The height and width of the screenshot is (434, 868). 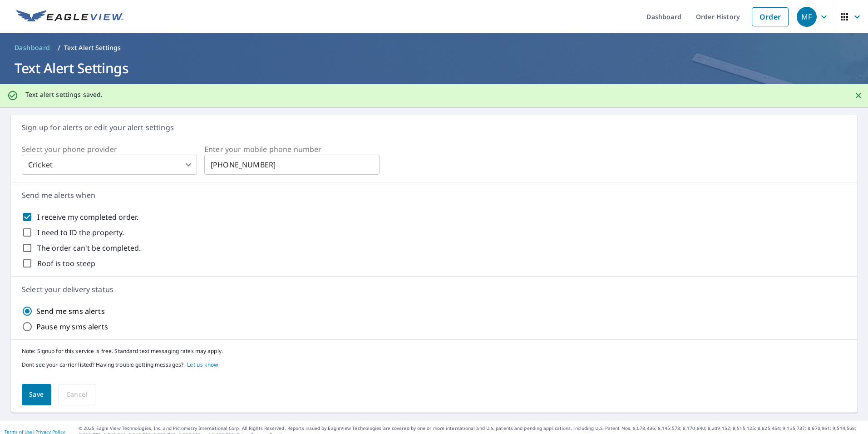 What do you see at coordinates (434, 127) in the screenshot?
I see `p: Sign up for alerts or edit your alert settings` at bounding box center [434, 127].